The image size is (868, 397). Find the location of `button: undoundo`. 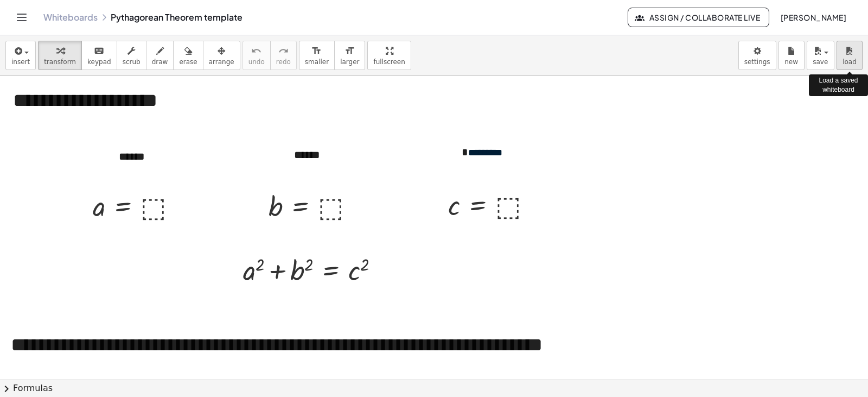

button: undoundo is located at coordinates (257, 55).